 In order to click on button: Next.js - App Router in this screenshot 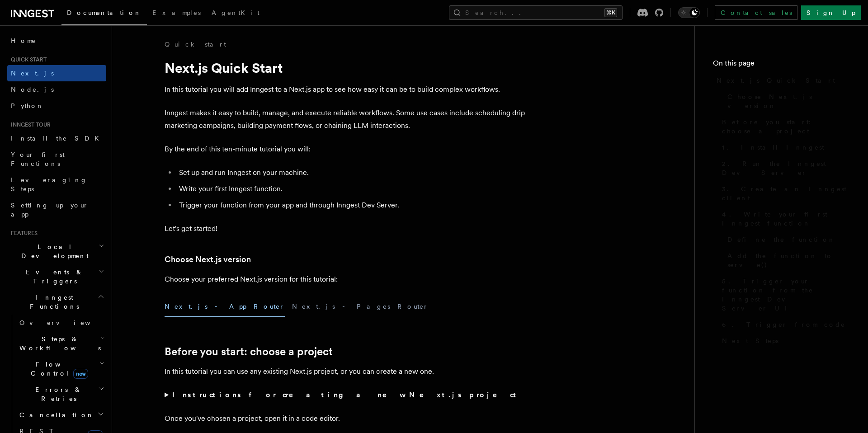, I will do `click(224, 306)`.